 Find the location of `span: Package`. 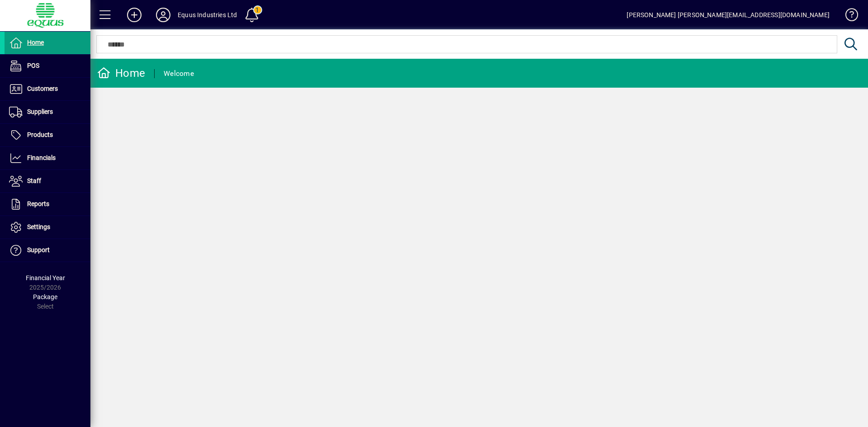

span: Package is located at coordinates (45, 297).